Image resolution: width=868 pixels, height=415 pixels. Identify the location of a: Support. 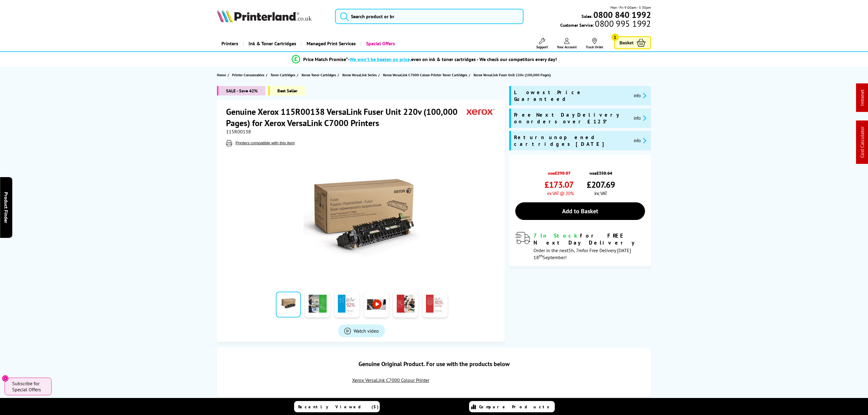
(542, 43).